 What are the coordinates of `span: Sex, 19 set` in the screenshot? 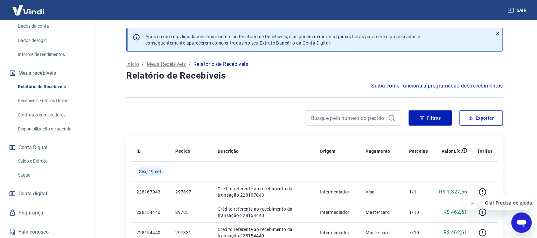 It's located at (150, 171).